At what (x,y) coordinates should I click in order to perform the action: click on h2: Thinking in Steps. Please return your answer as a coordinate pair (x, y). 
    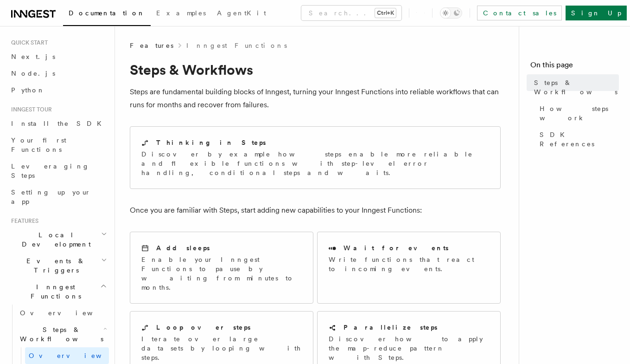
    Looking at the image, I should click on (211, 142).